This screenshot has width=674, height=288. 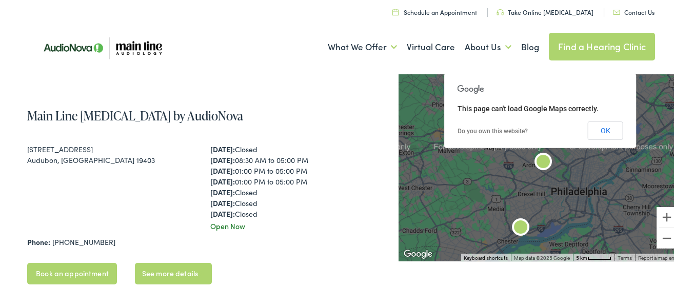 What do you see at coordinates (486, 257) in the screenshot?
I see `button: Keyboard shortcuts` at bounding box center [486, 257].